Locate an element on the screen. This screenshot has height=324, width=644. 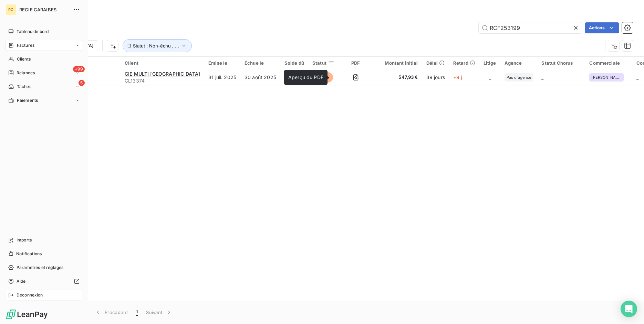
div: Délai is located at coordinates (436, 63).